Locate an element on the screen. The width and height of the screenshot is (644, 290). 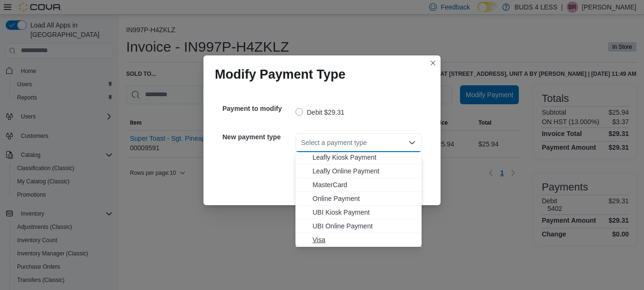
button: Online Payment is located at coordinates (359, 198).